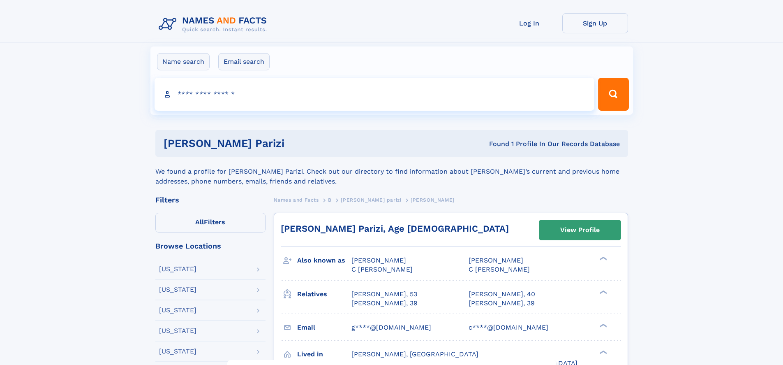 The image size is (783, 365). I want to click on h3: Lived in, so click(324, 354).